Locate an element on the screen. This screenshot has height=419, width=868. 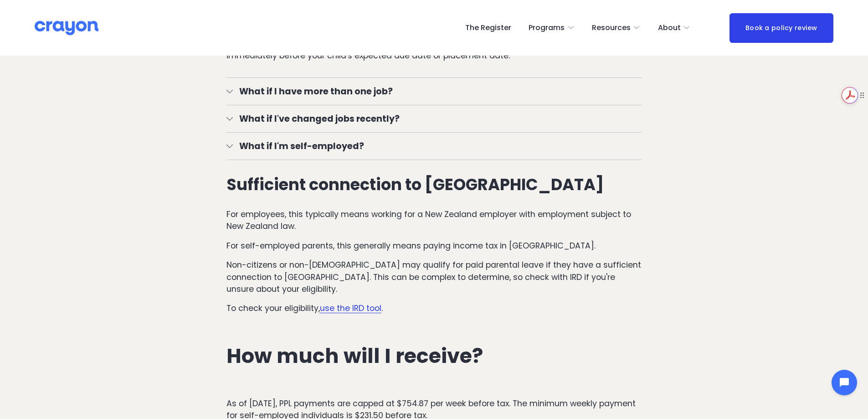
span: What if I have more than one job? is located at coordinates (437, 92).